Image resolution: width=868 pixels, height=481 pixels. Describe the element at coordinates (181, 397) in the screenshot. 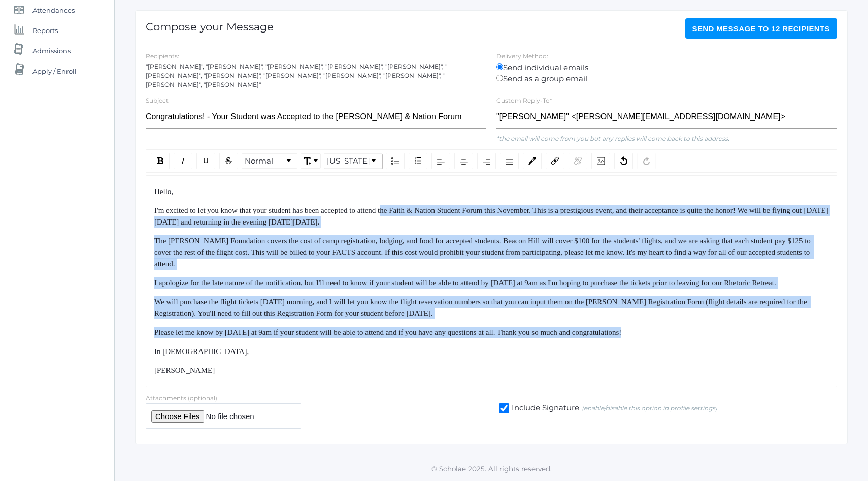

I see `label: Attachments (optional)` at that location.